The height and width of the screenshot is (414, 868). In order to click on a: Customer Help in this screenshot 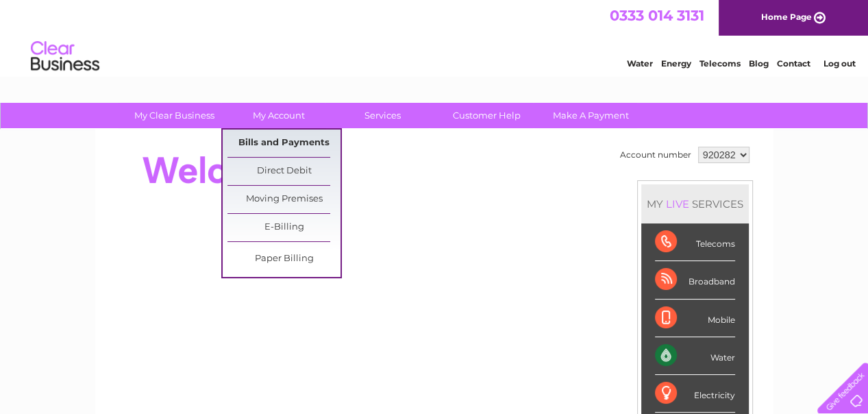, I will do `click(487, 115)`.